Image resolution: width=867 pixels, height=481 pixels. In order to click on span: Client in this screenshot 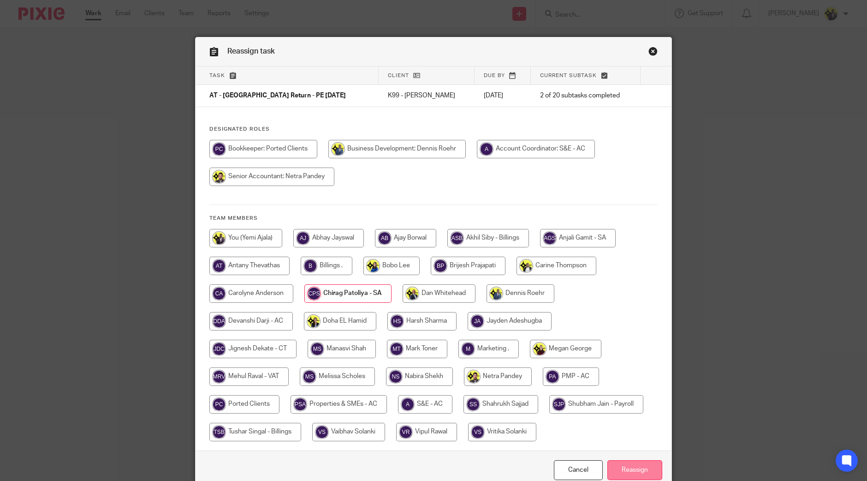, I will do `click(399, 75)`.